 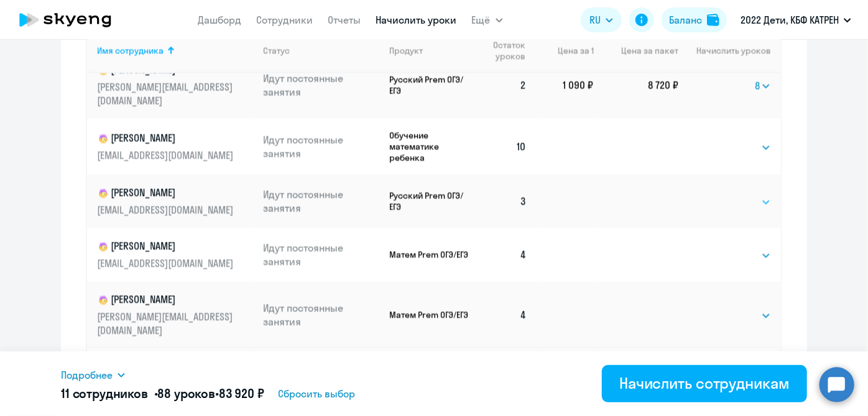 What do you see at coordinates (285, 20) in the screenshot?
I see `a: Сотрудники` at bounding box center [285, 20].